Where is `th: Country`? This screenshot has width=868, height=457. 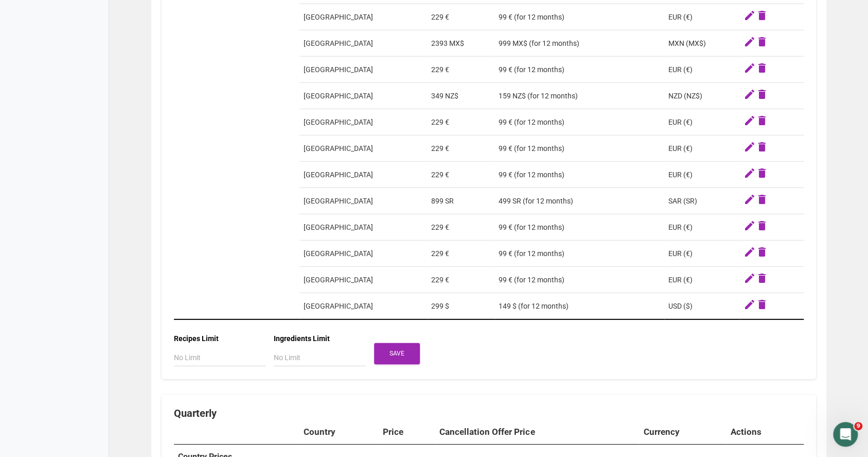
th: Country is located at coordinates (339, 432).